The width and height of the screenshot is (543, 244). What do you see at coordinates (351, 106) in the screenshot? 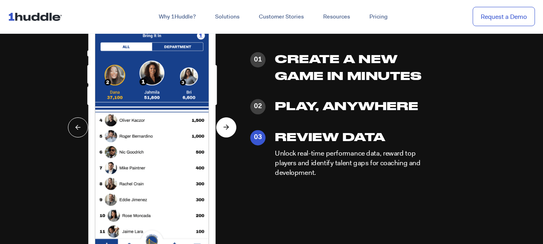
I see `h3: Play, Anywhere` at bounding box center [351, 106].